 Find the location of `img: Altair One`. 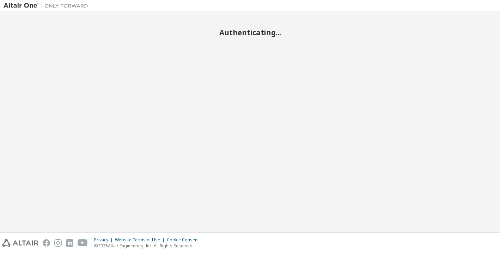

img: Altair One is located at coordinates (48, 6).